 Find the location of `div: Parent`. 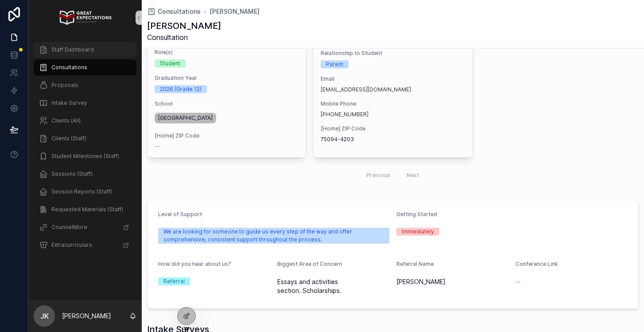

div: Parent is located at coordinates (335, 64).